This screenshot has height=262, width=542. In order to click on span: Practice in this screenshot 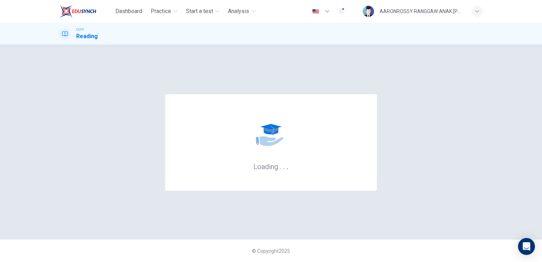, I will do `click(161, 11)`.